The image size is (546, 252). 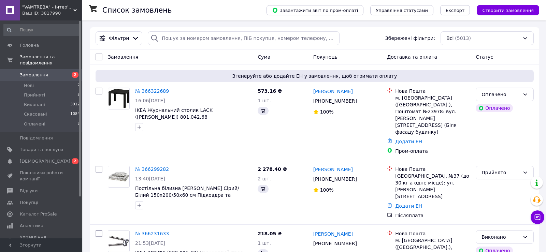 I want to click on a: Створити замовлення, so click(x=504, y=10).